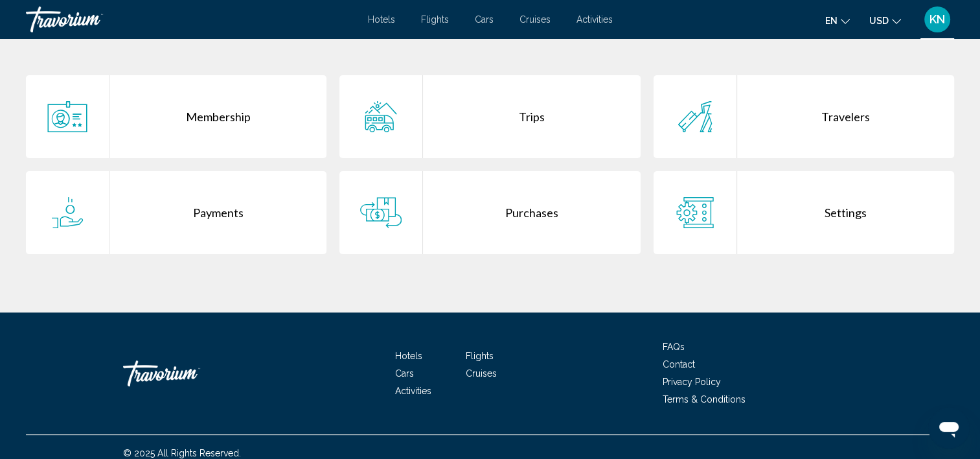  What do you see at coordinates (674, 346) in the screenshot?
I see `a: FAQs` at bounding box center [674, 346].